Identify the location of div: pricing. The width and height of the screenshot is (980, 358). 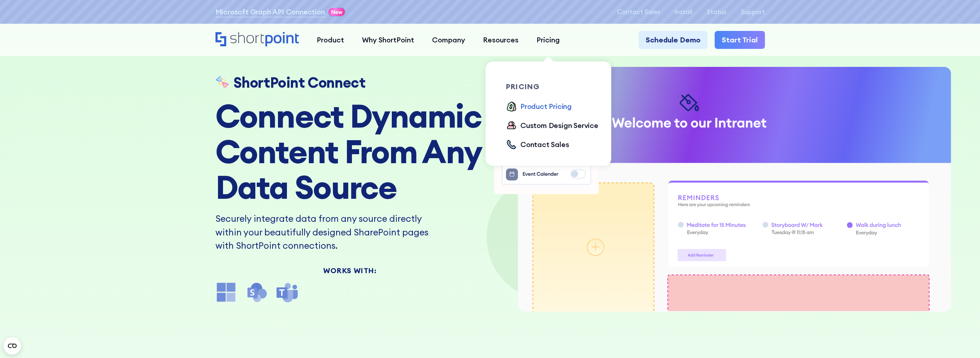
(556, 87).